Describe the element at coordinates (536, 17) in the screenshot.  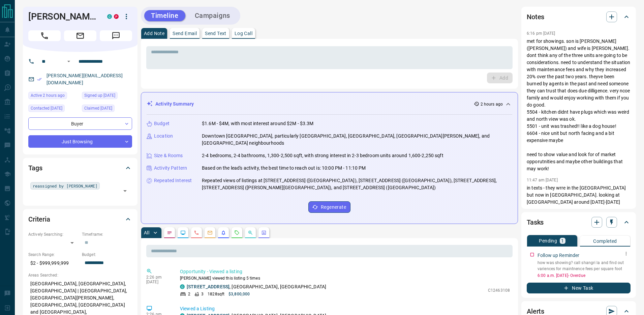
I see `h2: Notes` at that location.